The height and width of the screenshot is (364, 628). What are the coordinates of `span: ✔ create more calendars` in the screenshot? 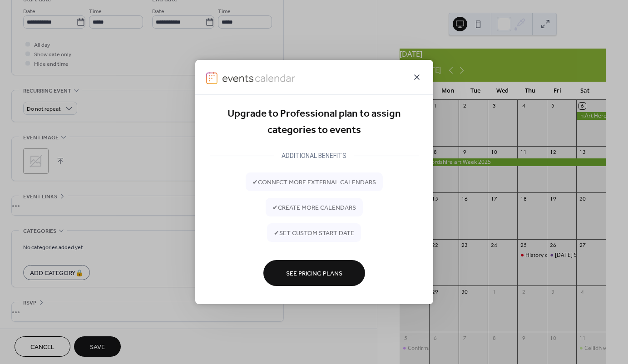 It's located at (314, 208).